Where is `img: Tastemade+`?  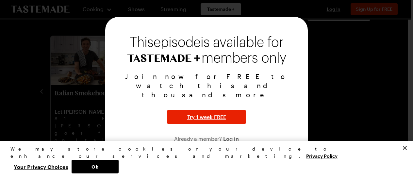
img: Tastemade+ is located at coordinates (164, 58).